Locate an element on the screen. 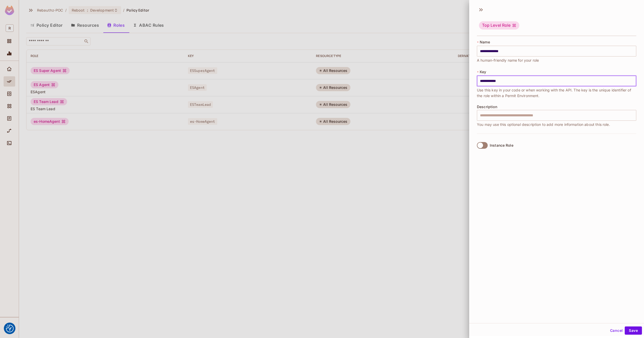 The image size is (644, 338). span: You may use this optional description to add more information about this role. is located at coordinates (544, 125).